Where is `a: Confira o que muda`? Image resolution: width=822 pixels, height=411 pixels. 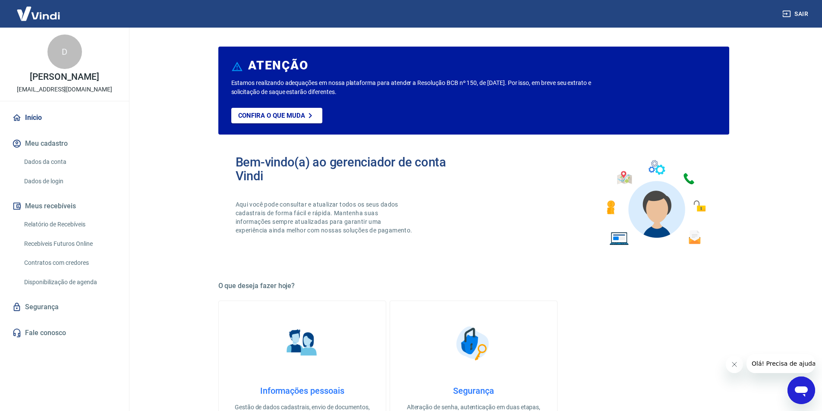 a: Confira o que muda is located at coordinates (277, 116).